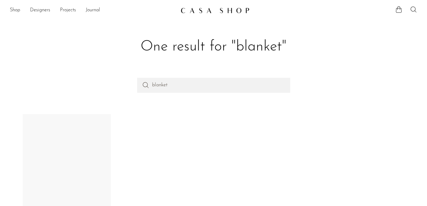 The image size is (427, 206). Describe the element at coordinates (93, 10) in the screenshot. I see `ul: NEW HEADER MENU` at that location.